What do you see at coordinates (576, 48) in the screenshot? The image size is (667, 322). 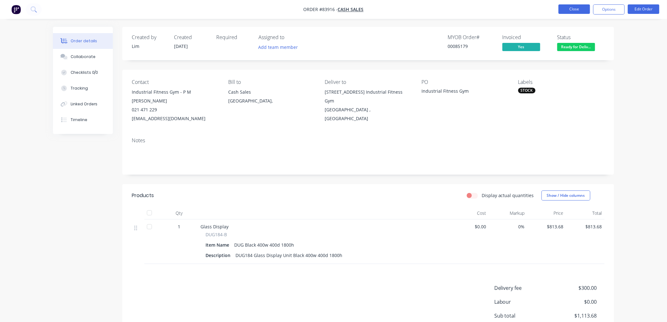 I see `button: Ready for Deliv...` at bounding box center [576, 48].